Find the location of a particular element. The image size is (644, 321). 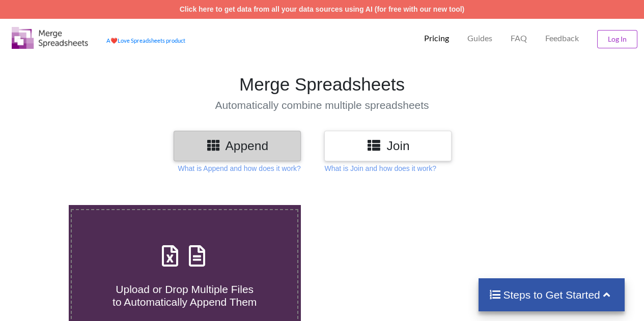

p: What is Join and how does it work? is located at coordinates (380, 169).